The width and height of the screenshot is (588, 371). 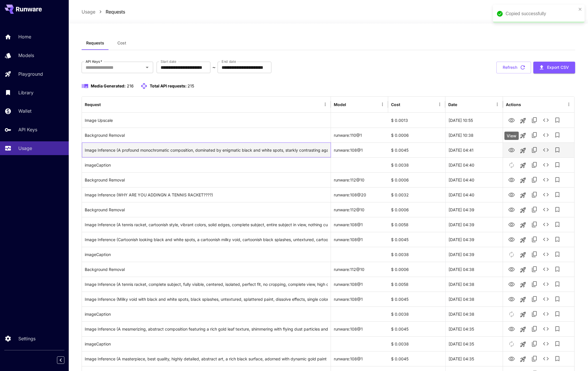 What do you see at coordinates (104, 12) in the screenshot?
I see `nav: breadcrumb` at bounding box center [104, 12].